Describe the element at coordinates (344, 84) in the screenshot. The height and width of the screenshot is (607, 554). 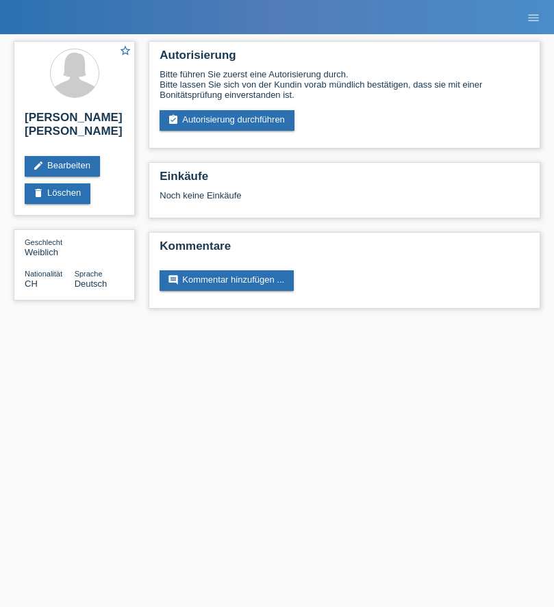
I see `div: Bitte führen Sie zuerst eine Autorisierung durch. Bitte lassen Sie sich von der Kundin vorab münd...` at that location.